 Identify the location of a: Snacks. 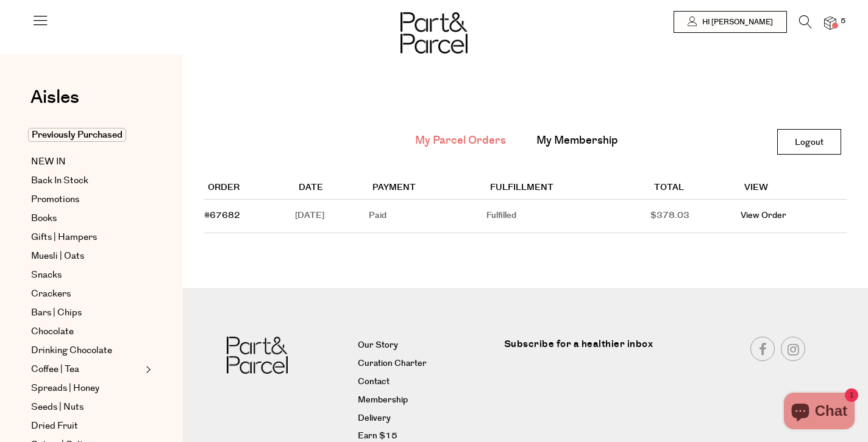
(87, 275).